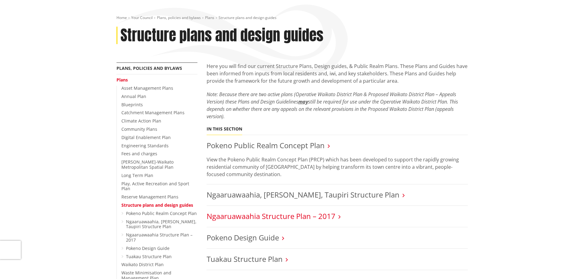 Image resolution: width=584 pixels, height=279 pixels. What do you see at coordinates (134, 96) in the screenshot?
I see `a: Annual Plan` at bounding box center [134, 96].